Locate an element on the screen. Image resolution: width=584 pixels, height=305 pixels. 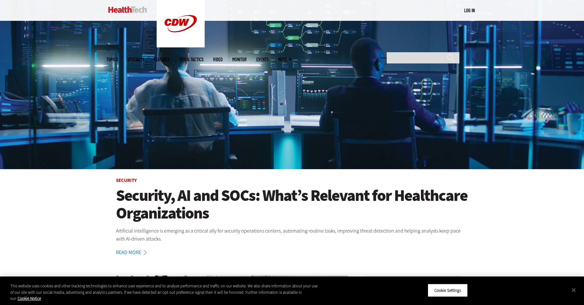
a: MonITor is located at coordinates (239, 59).